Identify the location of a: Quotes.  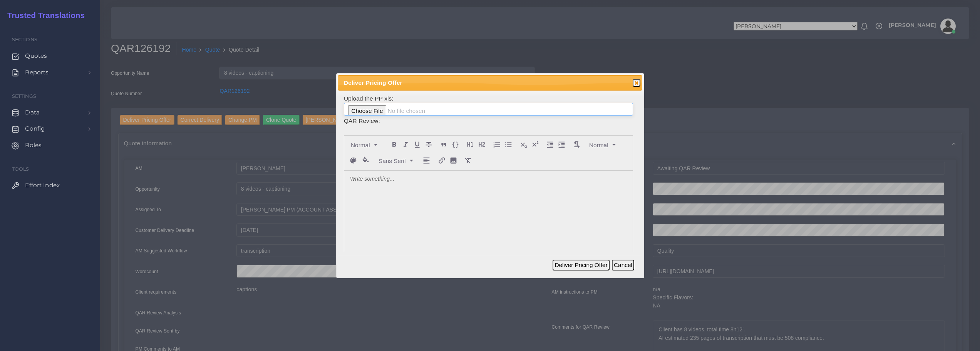
(51, 55).